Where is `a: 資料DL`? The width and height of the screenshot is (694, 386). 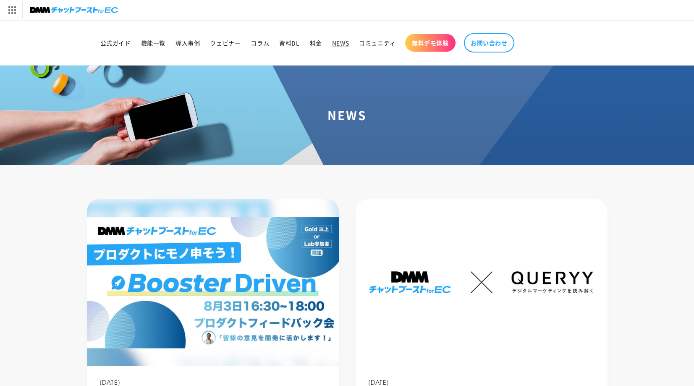 a: 資料DL is located at coordinates (289, 43).